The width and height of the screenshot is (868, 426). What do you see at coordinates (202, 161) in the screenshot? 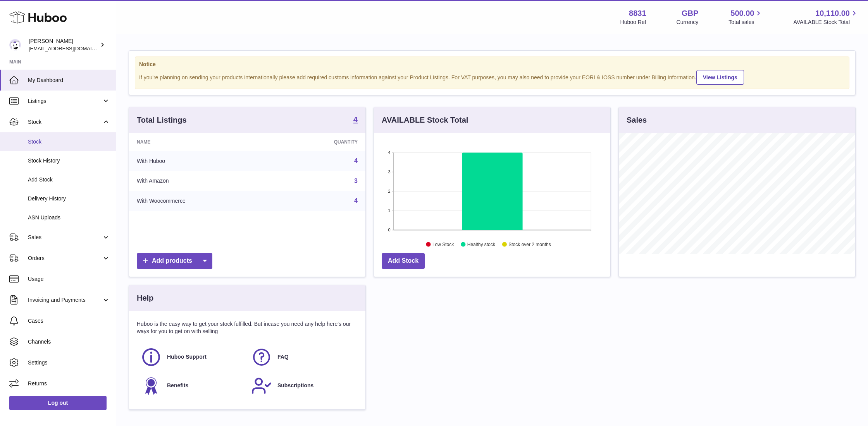
I see `td: With Huboo` at bounding box center [202, 161].